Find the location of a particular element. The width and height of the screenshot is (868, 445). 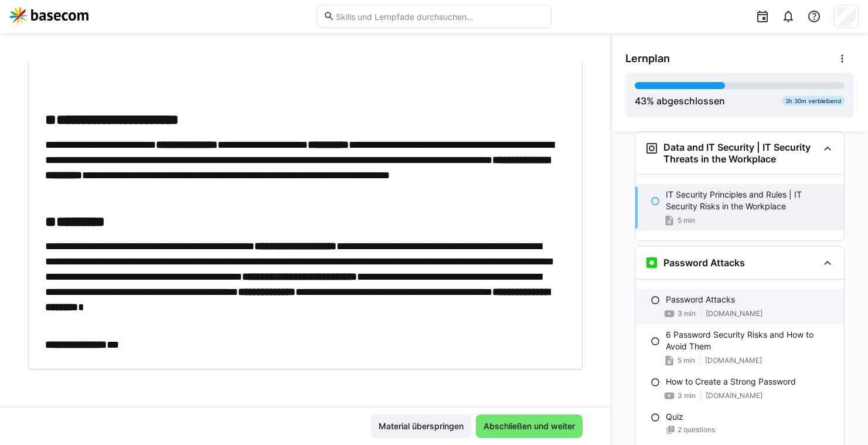

span: Abschließen und weiter is located at coordinates (529, 427).